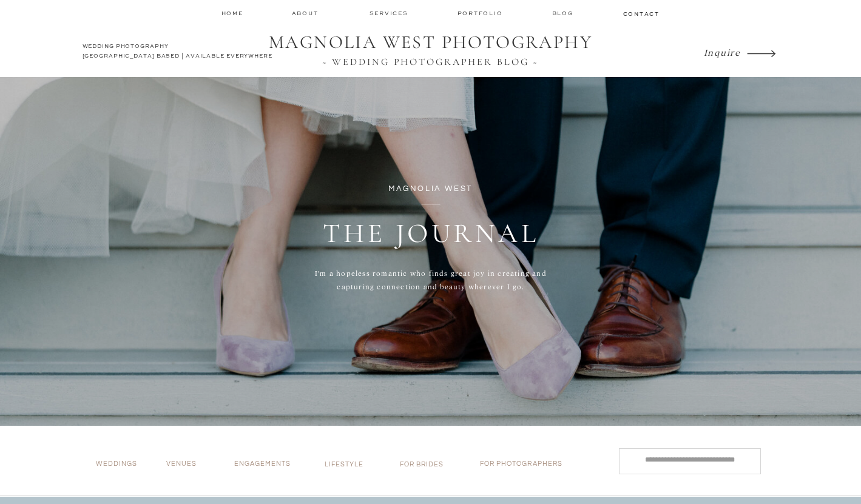 The height and width of the screenshot is (504, 861). What do you see at coordinates (190, 466) in the screenshot?
I see `p: VENUES` at bounding box center [190, 466].